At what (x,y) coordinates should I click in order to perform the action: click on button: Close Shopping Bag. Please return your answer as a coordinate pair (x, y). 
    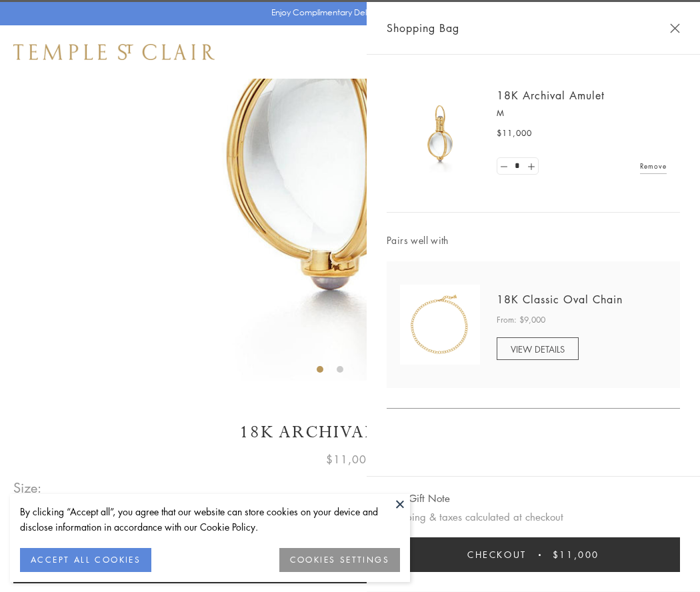
    Looking at the image, I should click on (674, 28).